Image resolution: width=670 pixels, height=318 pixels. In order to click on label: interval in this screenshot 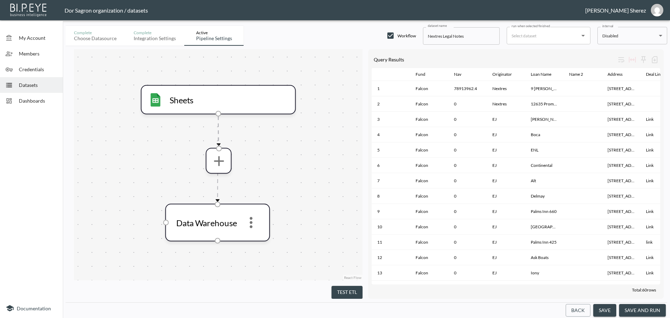, I will do `click(608, 26)`.